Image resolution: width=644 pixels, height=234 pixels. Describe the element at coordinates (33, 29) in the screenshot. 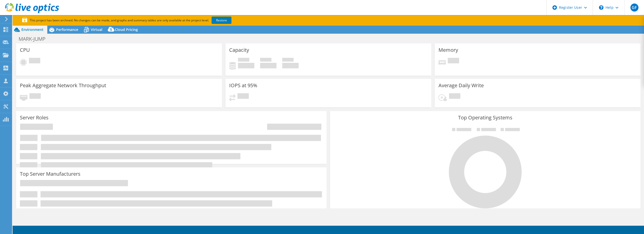

I see `span: Environment` at that location.